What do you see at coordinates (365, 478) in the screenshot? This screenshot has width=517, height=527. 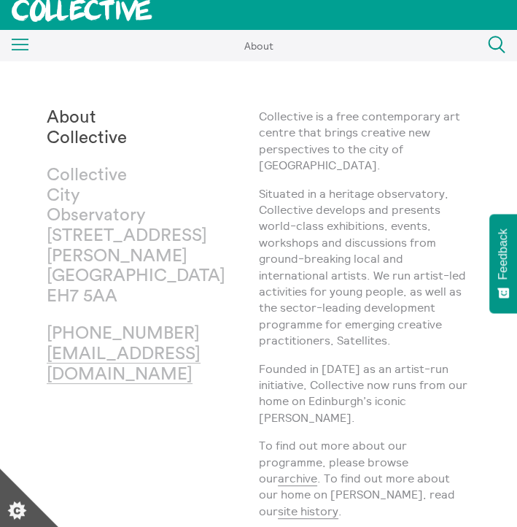 I see `p: To find out more about our programme, please browse our . To find out more about our home on [PER...` at bounding box center [365, 478].